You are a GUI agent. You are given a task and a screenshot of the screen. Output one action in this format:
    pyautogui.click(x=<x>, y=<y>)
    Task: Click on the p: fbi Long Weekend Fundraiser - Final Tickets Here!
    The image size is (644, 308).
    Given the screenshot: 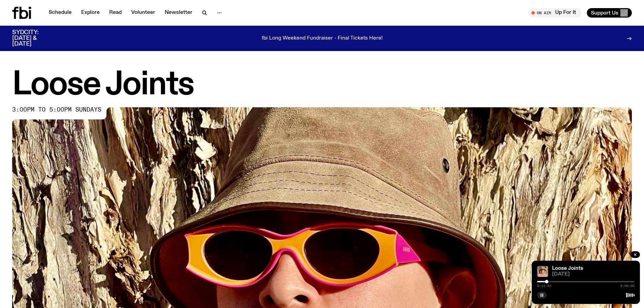 What is the action you would take?
    pyautogui.click(x=322, y=38)
    